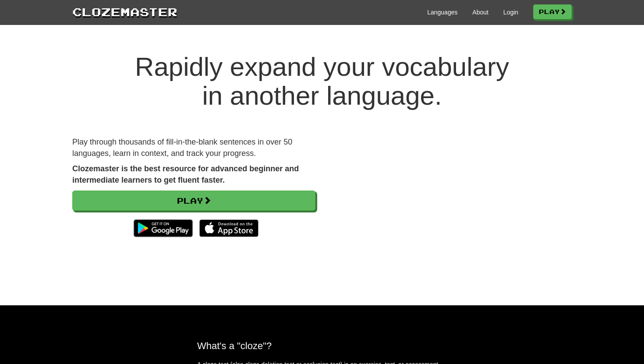 This screenshot has height=364, width=644. I want to click on a: About, so click(480, 12).